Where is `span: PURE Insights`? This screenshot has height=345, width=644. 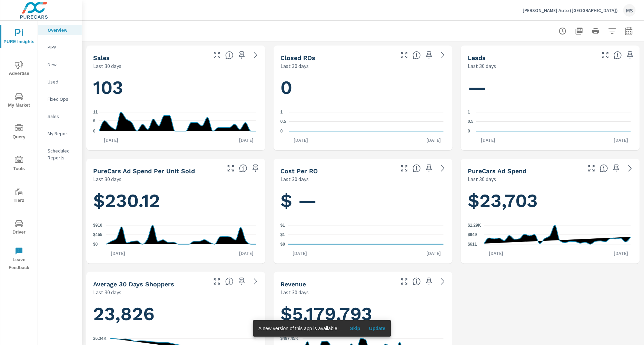 span: PURE Insights is located at coordinates (19, 37).